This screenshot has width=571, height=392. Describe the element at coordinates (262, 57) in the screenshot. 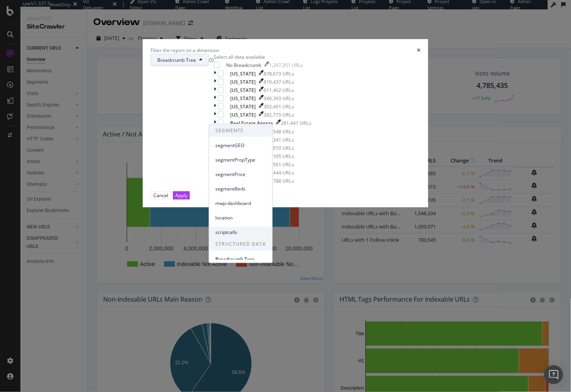

I see `div: Select all data available` at that location.